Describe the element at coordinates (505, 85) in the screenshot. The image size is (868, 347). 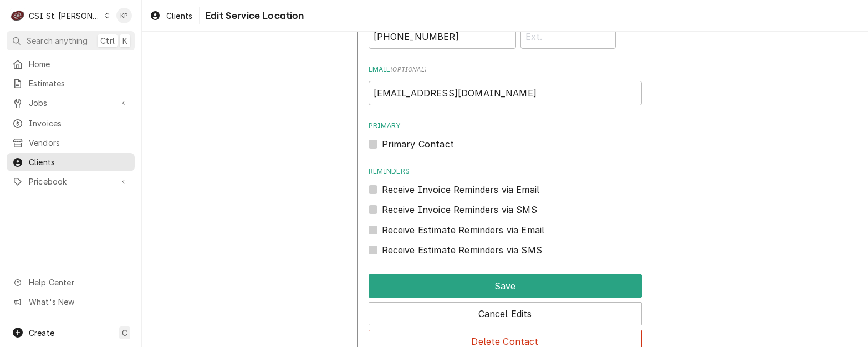
I see `div: Email` at that location.